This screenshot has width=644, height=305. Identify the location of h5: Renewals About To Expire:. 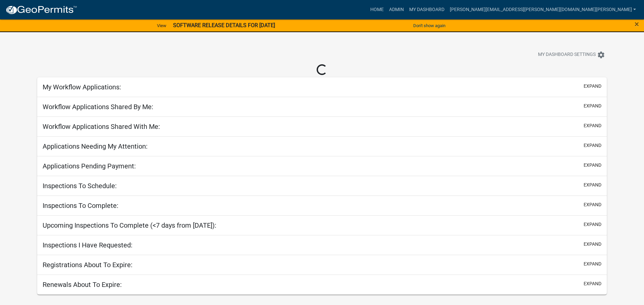
(82, 285).